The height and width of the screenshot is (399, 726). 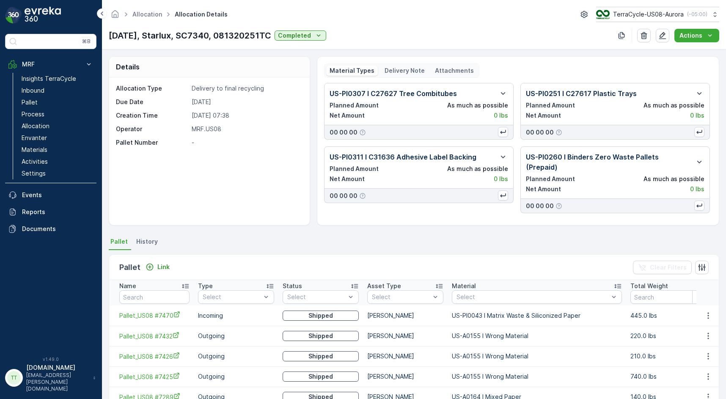 What do you see at coordinates (648, 14) in the screenshot?
I see `p: TerraCycle-US08-Aurora` at bounding box center [648, 14].